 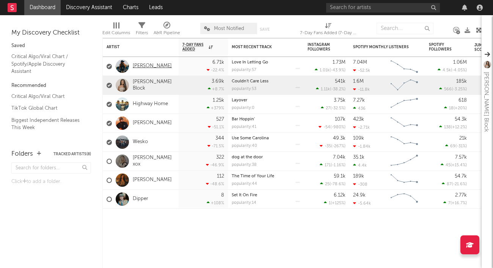 What do you see at coordinates (362, 146) in the screenshot?
I see `div: -1.84k` at bounding box center [362, 146].